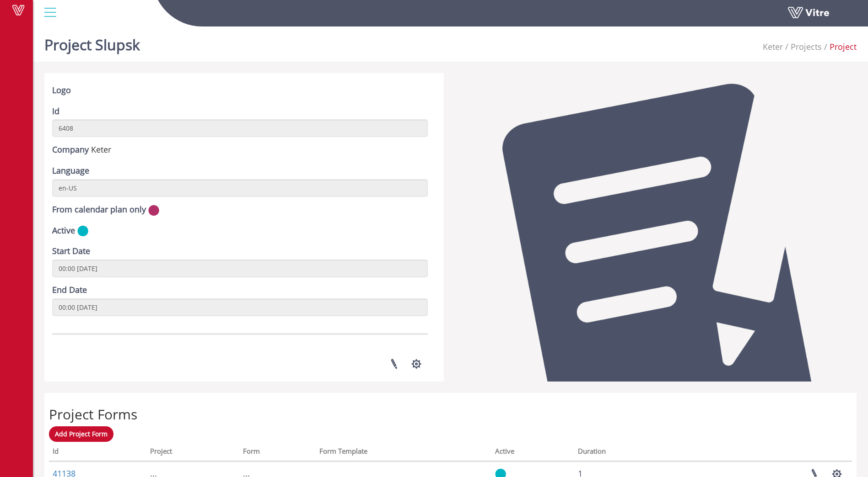  What do you see at coordinates (154, 210) in the screenshot?
I see `img: no` at bounding box center [154, 210].